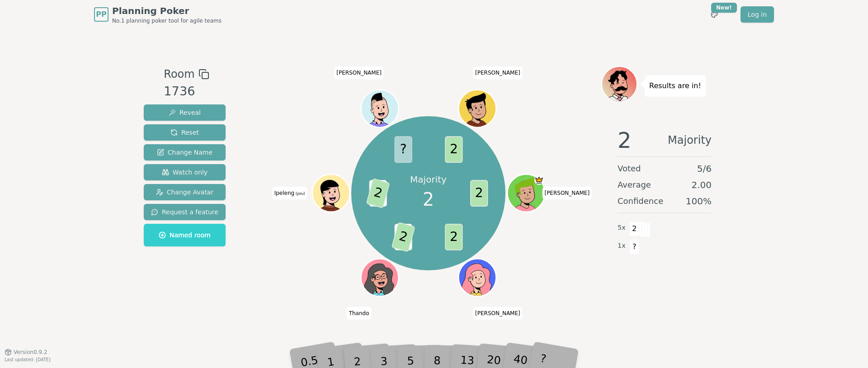 Image resolution: width=868 pixels, height=368 pixels. Describe the element at coordinates (723, 8) in the screenshot. I see `div: New!` at that location.